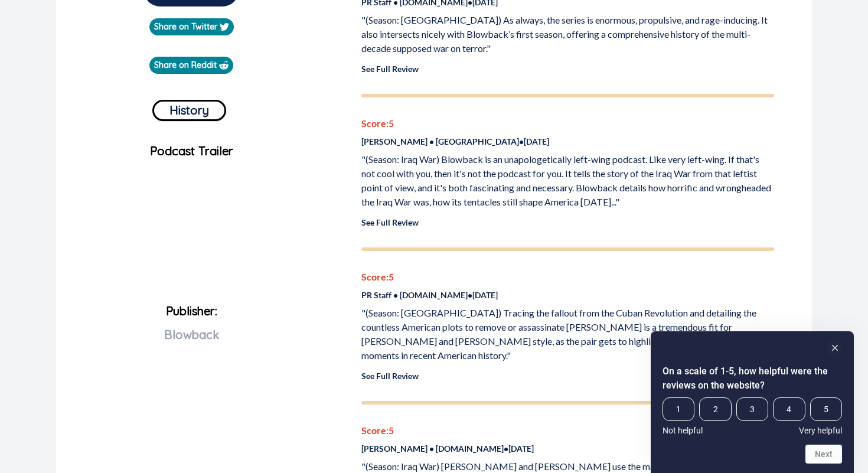  I want to click on a: History, so click(189, 108).